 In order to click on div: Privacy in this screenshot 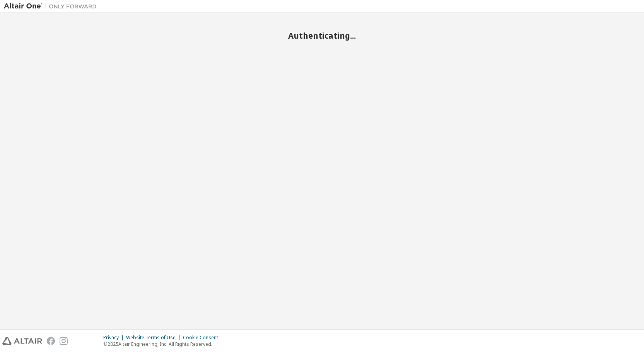, I will do `click(114, 337)`.